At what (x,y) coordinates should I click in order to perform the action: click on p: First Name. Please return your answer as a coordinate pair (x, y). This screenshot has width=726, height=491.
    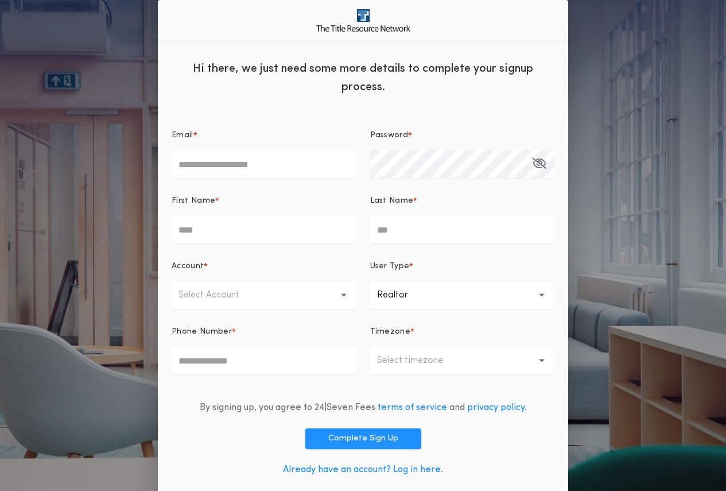
    Looking at the image, I should click on (193, 201).